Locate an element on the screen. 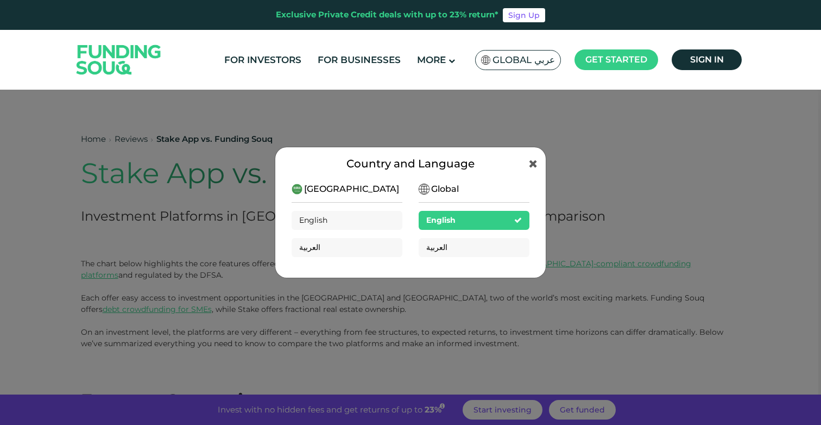  span: Get started is located at coordinates (616, 59).